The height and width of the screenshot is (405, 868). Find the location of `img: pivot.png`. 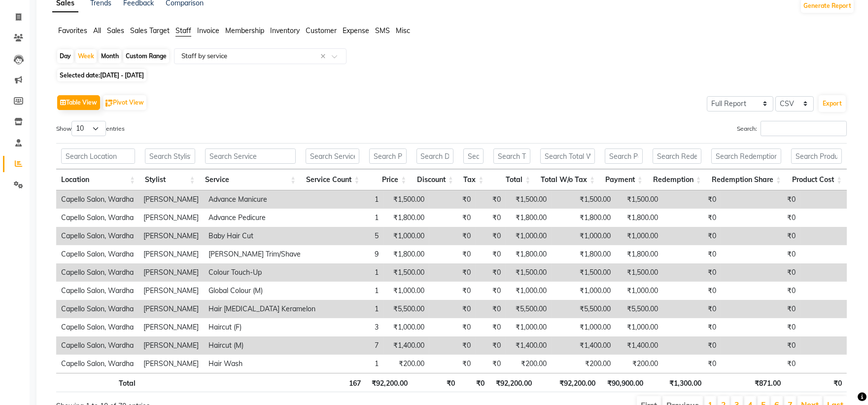

img: pivot.png is located at coordinates (109, 103).